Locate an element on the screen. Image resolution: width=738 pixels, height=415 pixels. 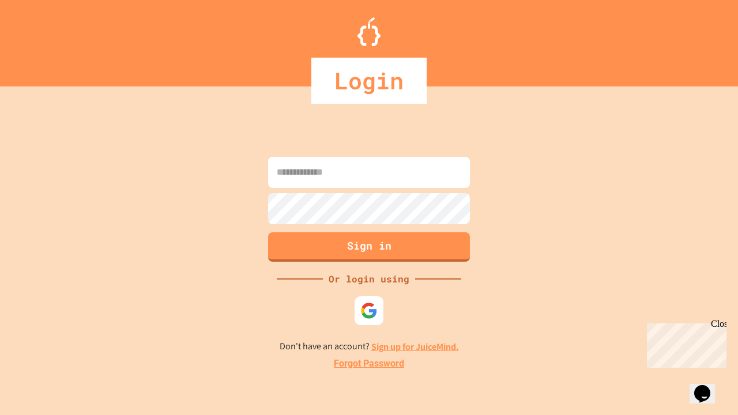
button: Sign in is located at coordinates (369, 247).